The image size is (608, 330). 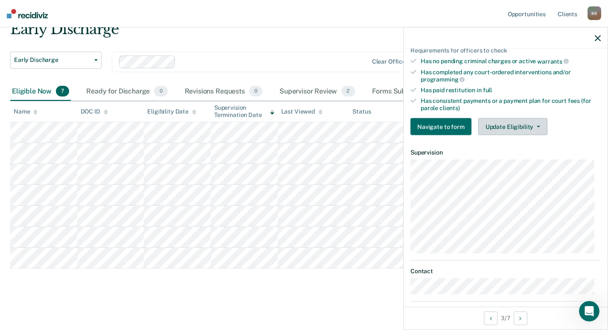 What do you see at coordinates (442, 127) in the screenshot?
I see `a: Navigate to form link` at bounding box center [442, 127].